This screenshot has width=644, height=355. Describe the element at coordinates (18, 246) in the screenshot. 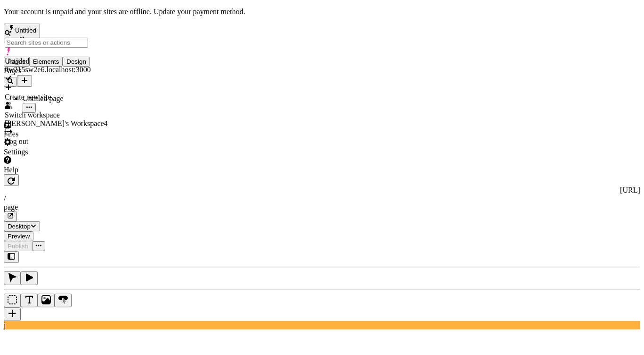

I see `button: Publish` at that location.